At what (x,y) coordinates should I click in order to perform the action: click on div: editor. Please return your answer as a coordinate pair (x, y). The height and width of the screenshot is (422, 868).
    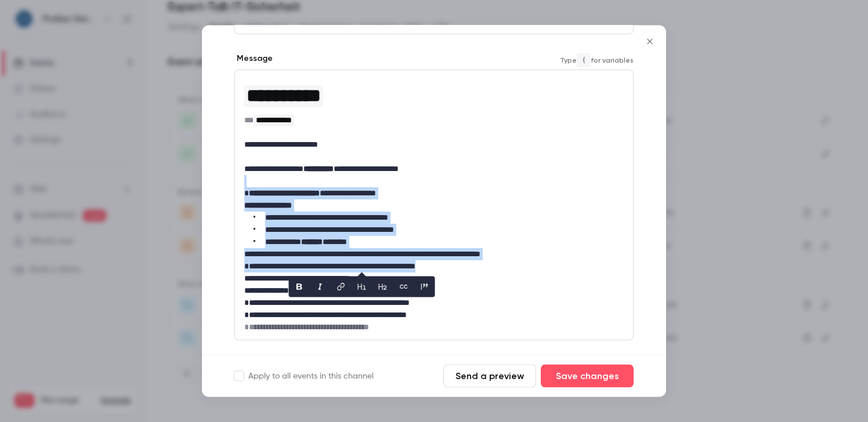
    Looking at the image, I should click on (434, 205).